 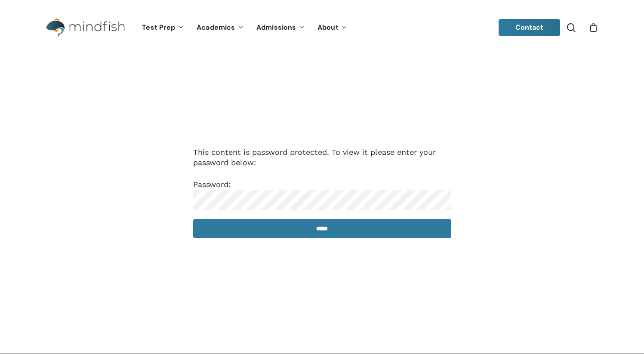 What do you see at coordinates (322, 27) in the screenshot?
I see `header: Main Menu` at bounding box center [322, 27].